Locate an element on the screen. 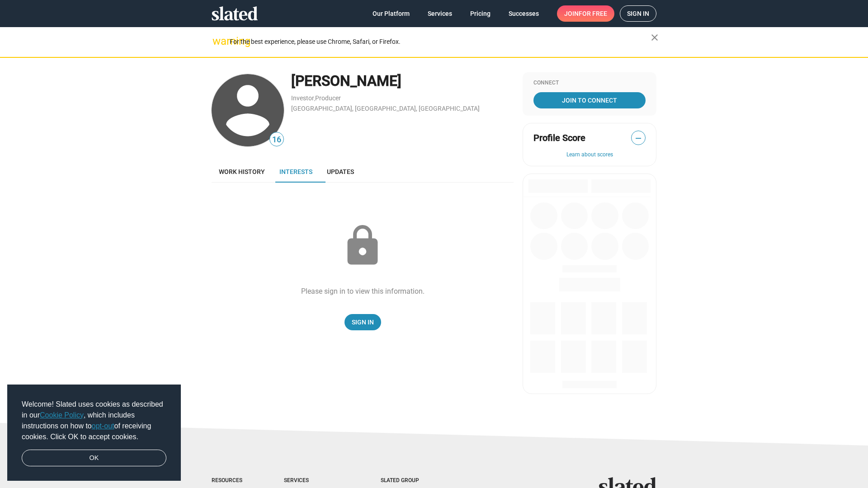  a: dismiss cookie message is located at coordinates (94, 458).